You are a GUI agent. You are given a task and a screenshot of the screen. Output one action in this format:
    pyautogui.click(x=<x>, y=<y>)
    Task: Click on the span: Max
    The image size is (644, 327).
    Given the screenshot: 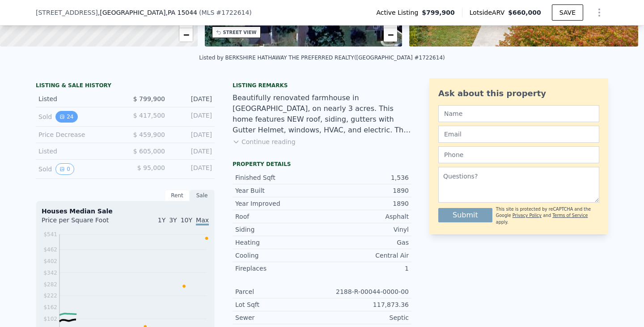 What is the action you would take?
    pyautogui.click(x=202, y=221)
    